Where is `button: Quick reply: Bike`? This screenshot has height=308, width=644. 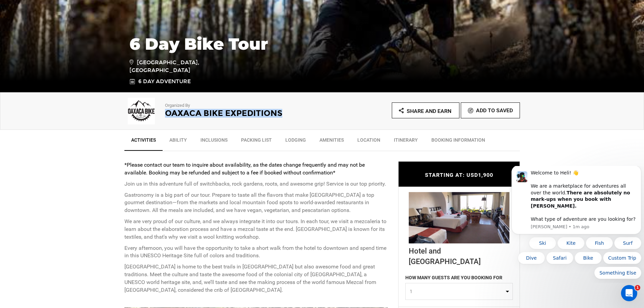
button: Quick reply: Bike is located at coordinates (79, 92).